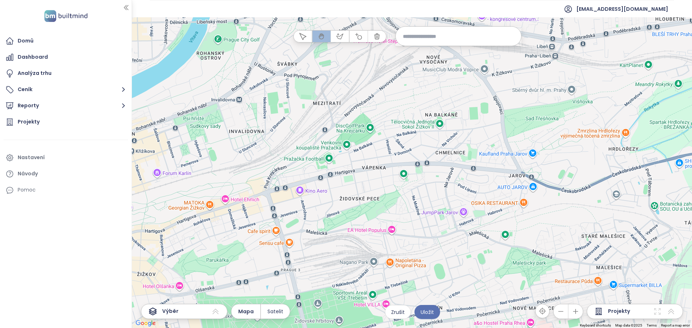  Describe the element at coordinates (31, 157) in the screenshot. I see `div: Nastavení` at that location.